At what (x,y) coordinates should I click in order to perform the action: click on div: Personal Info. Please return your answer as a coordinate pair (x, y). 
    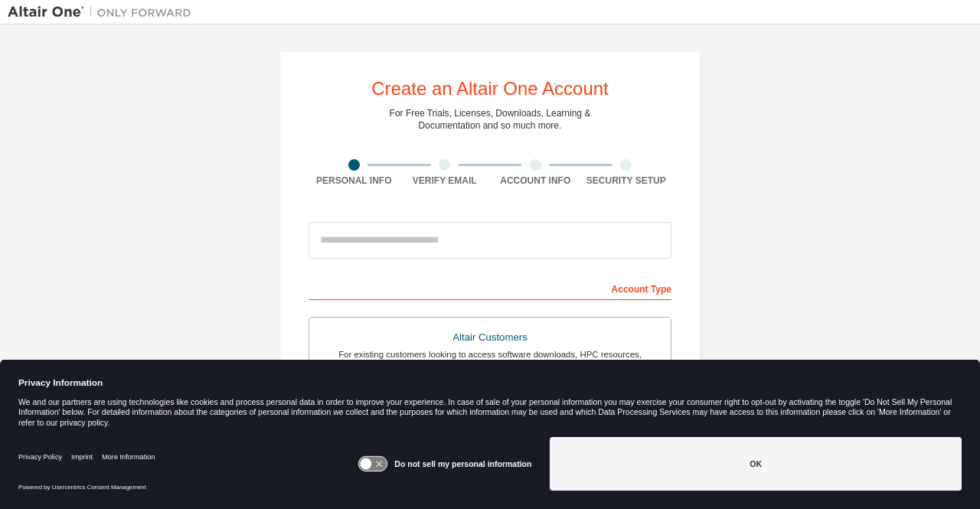
    Looking at the image, I should click on (354, 181).